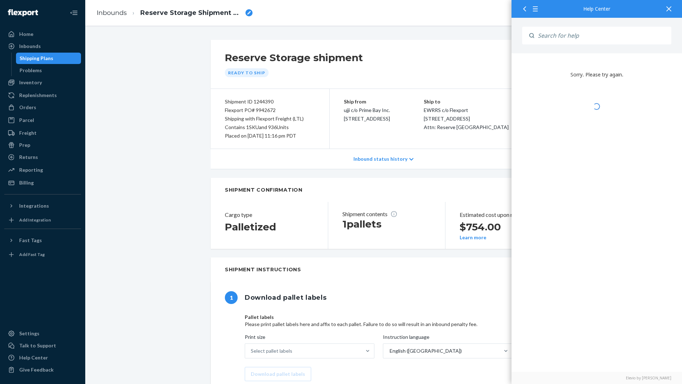  What do you see at coordinates (473, 237) in the screenshot?
I see `button: Learn more` at bounding box center [473, 237].